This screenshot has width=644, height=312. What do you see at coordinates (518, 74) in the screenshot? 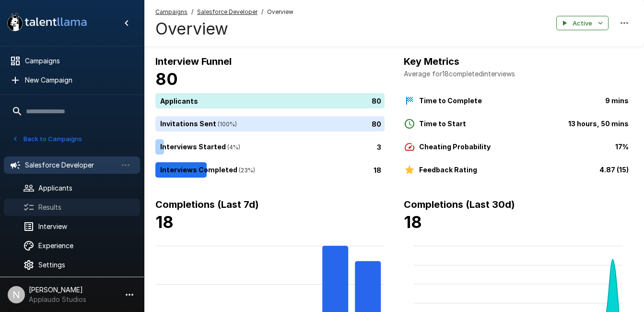
I see `p: Average for 18 completed interviews` at bounding box center [518, 74].